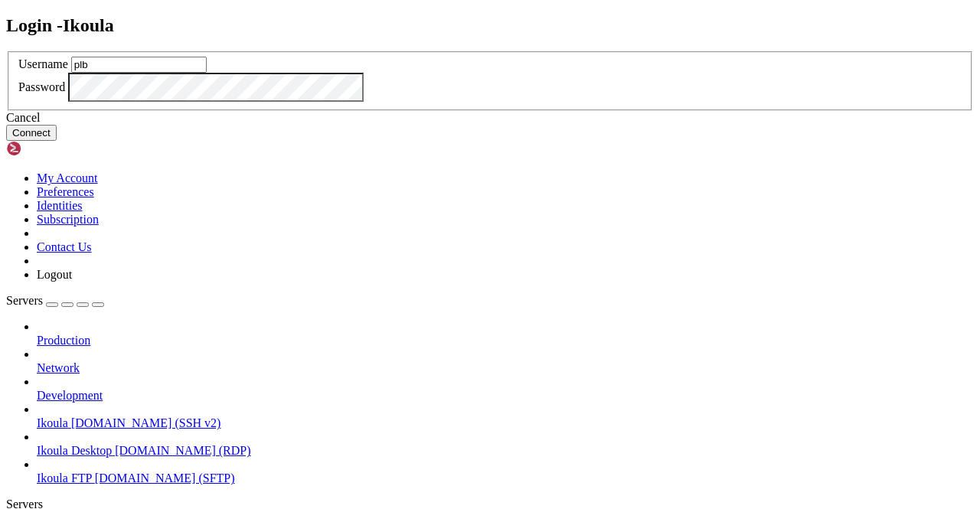 This screenshot has height=509, width=980. Describe the element at coordinates (69, 395) in the screenshot. I see `span: Development` at that location.